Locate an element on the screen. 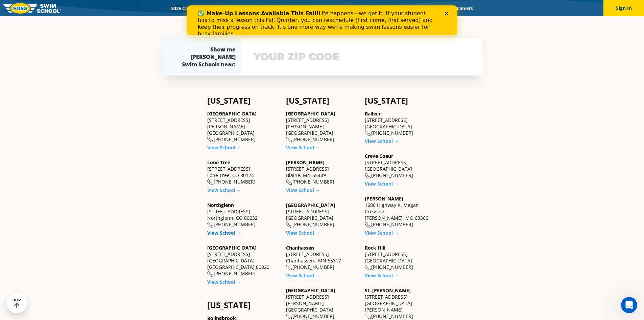 This screenshot has width=644, height=320. a: Lone Tree is located at coordinates (219, 162).